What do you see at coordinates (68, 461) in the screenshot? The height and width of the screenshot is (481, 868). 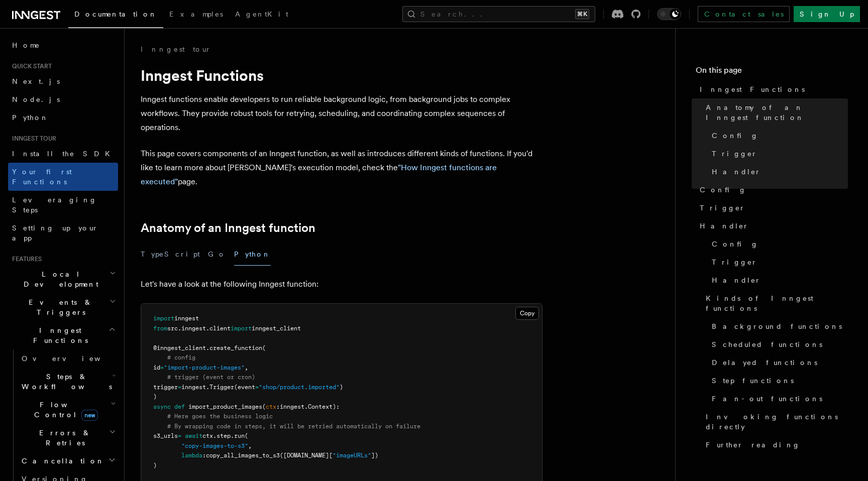 I see `button: Cancellation` at bounding box center [68, 461].